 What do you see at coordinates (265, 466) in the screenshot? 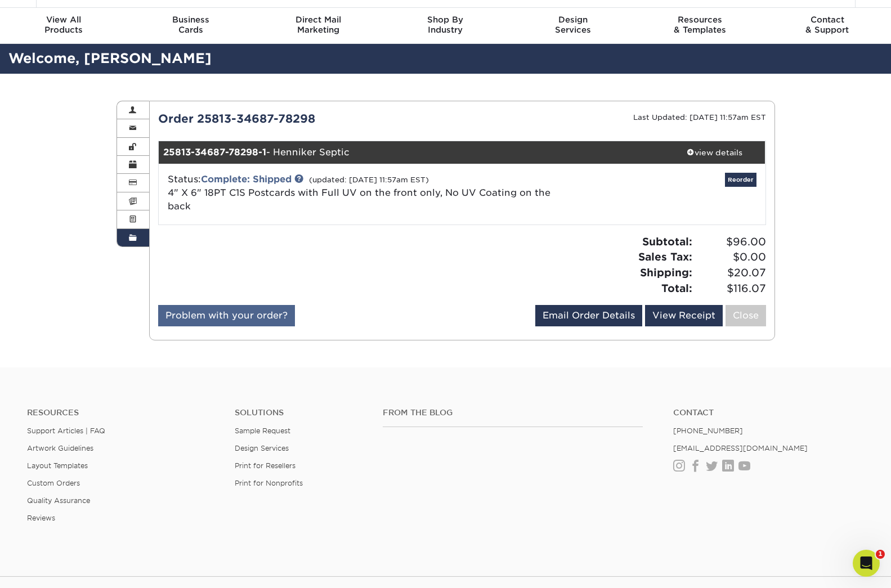
I see `a: Print for Resellers` at bounding box center [265, 466].